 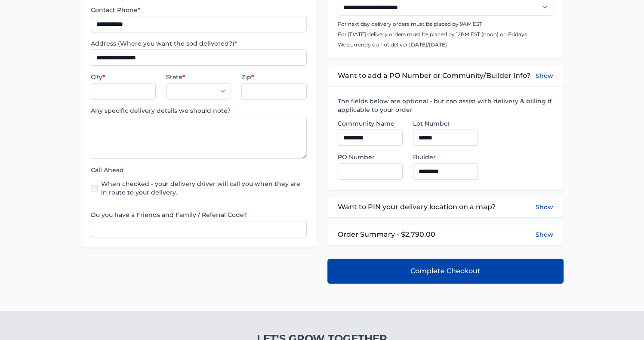 What do you see at coordinates (445, 105) in the screenshot?
I see `label: The fields below are optional - but can assist with delivery & billing if applicable to your order` at bounding box center [445, 105].